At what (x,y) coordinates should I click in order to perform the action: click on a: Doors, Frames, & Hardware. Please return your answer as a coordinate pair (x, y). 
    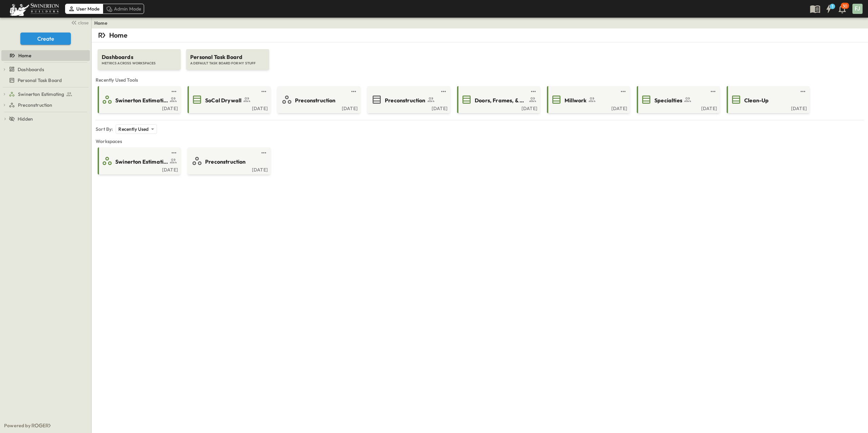
    Looking at the image, I should click on (497, 100).